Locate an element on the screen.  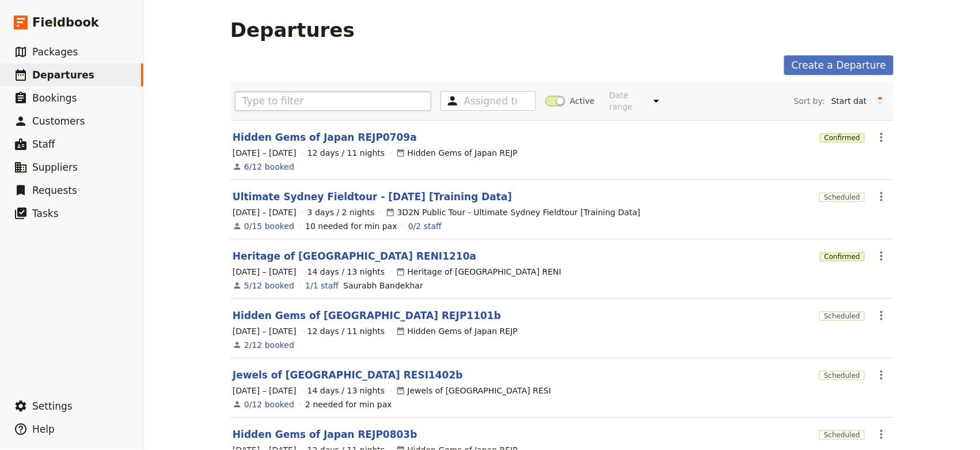
input: Assigned to is located at coordinates (491, 101).